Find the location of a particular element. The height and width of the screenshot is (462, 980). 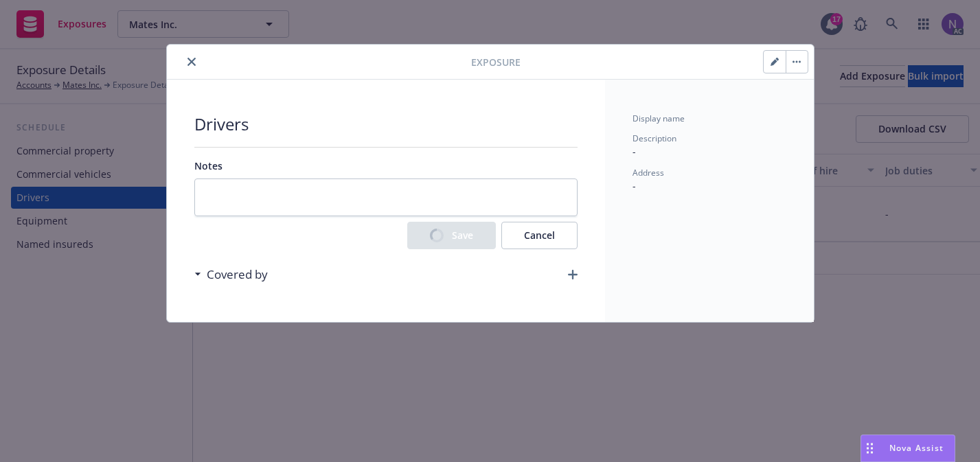

button: Nova Assist is located at coordinates (907, 448).